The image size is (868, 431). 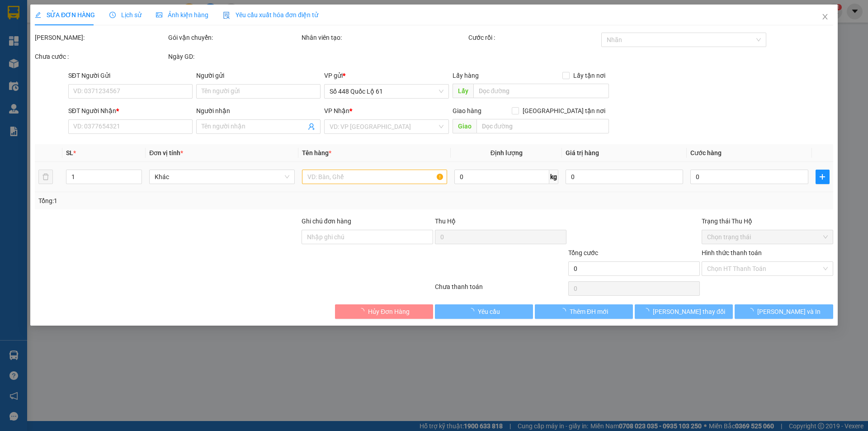 What do you see at coordinates (463, 91) in the screenshot?
I see `span: Lấy` at bounding box center [463, 91].